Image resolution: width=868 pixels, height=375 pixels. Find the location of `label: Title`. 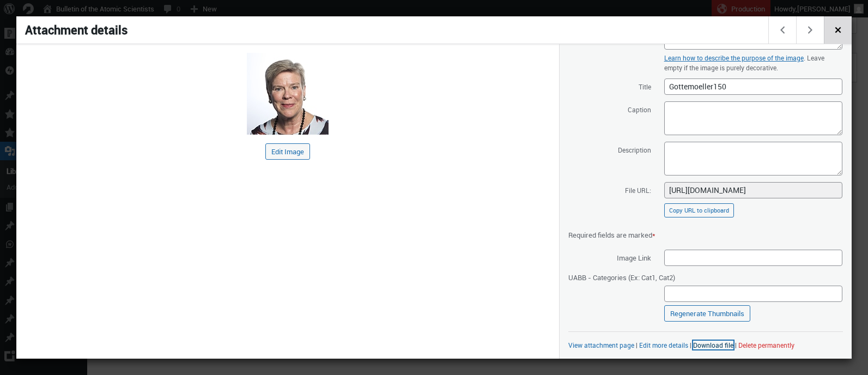

label: Title is located at coordinates (610, 86).